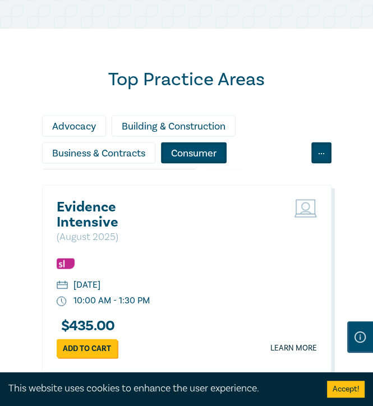 The height and width of the screenshot is (406, 373). Describe the element at coordinates (173, 126) in the screenshot. I see `div: Building & Construction` at that location.